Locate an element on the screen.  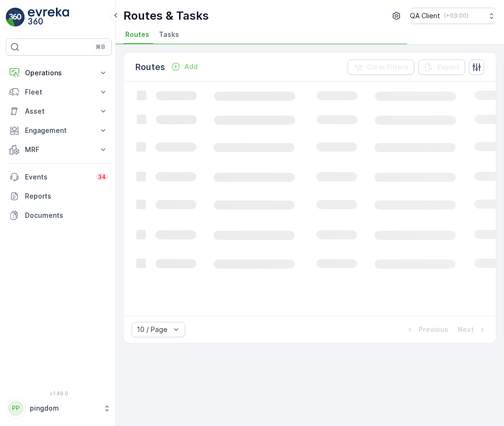
button: PPpingdom is located at coordinates (59, 409).